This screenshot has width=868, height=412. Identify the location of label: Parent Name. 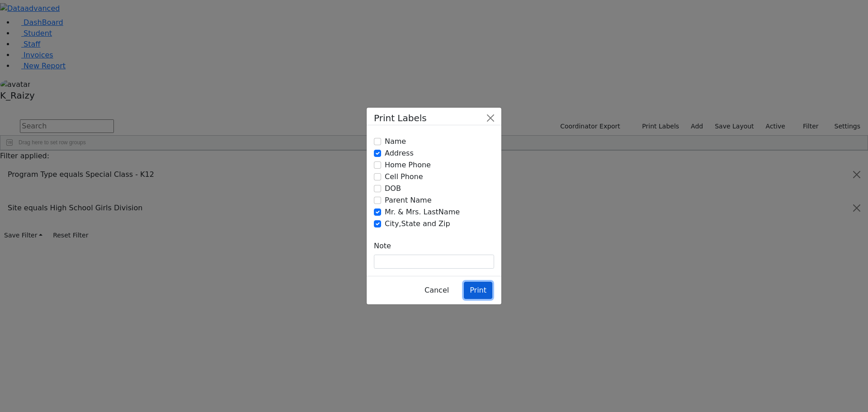
(408, 200).